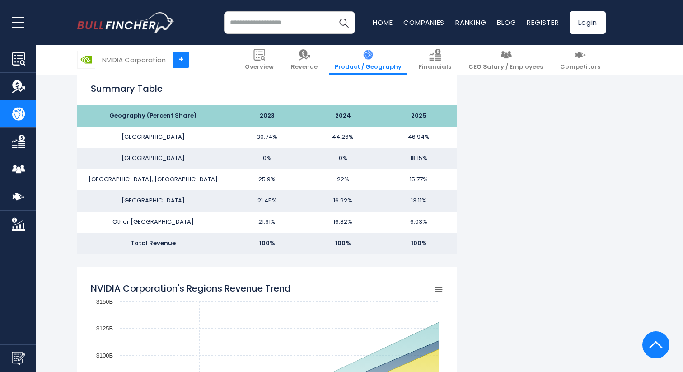 Image resolution: width=683 pixels, height=372 pixels. I want to click on td: 22%, so click(343, 179).